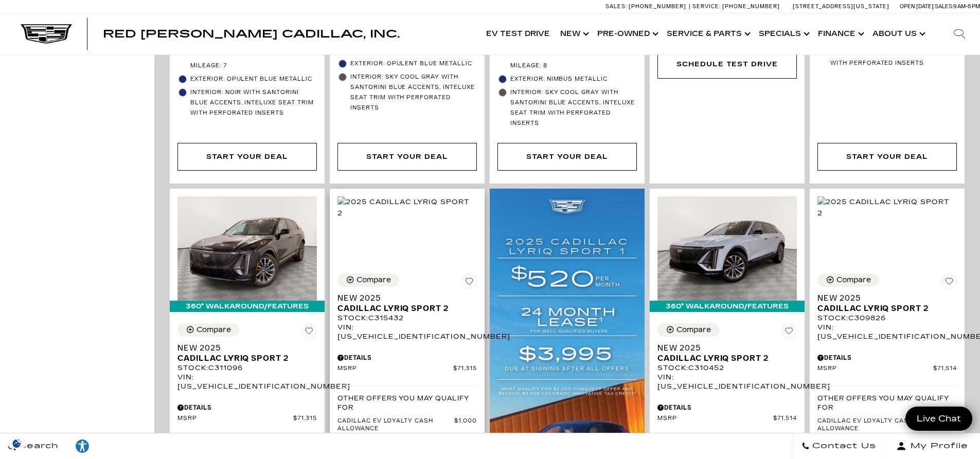  I want to click on button: Open user profile menu, so click(933, 447).